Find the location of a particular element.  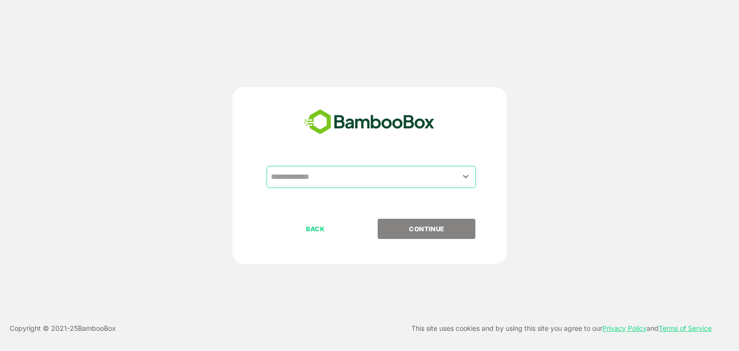

button: CONTINUE is located at coordinates (426, 229).